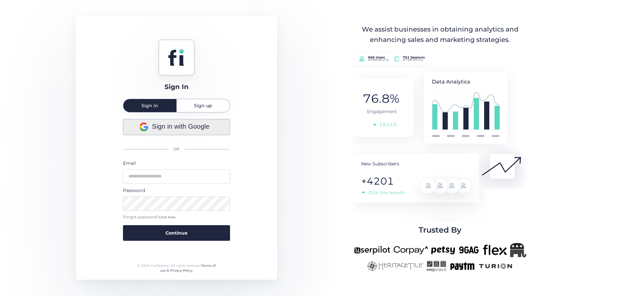 The width and height of the screenshot is (623, 296). Describe the element at coordinates (181, 126) in the screenshot. I see `span: Sign in with Google` at that location.